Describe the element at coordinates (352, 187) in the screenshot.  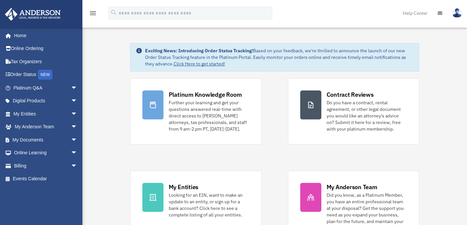
I see `div: My Anderson Team` at that location.